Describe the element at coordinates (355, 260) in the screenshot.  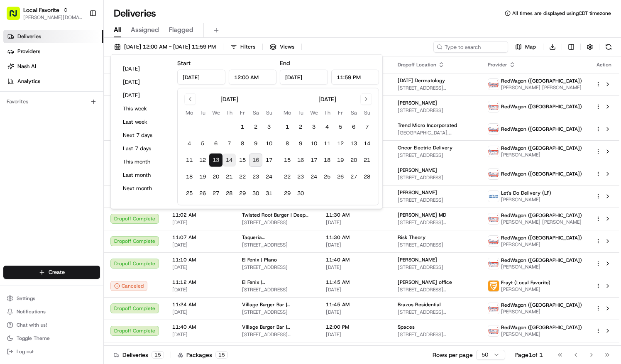
I see `span: 11:40 AM` at that location.